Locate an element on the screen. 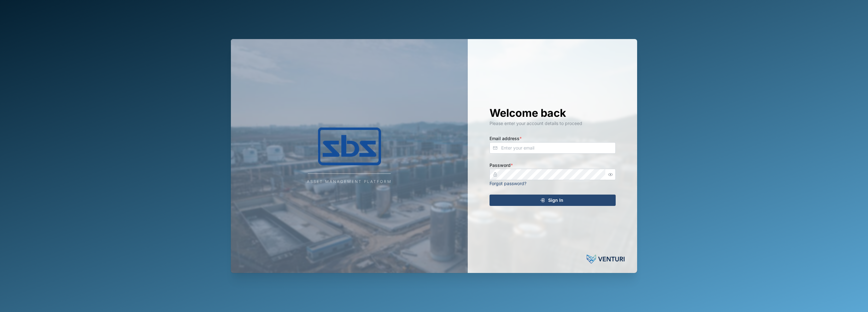 Image resolution: width=868 pixels, height=312 pixels. img: Powered by: Venturi is located at coordinates (606, 260).